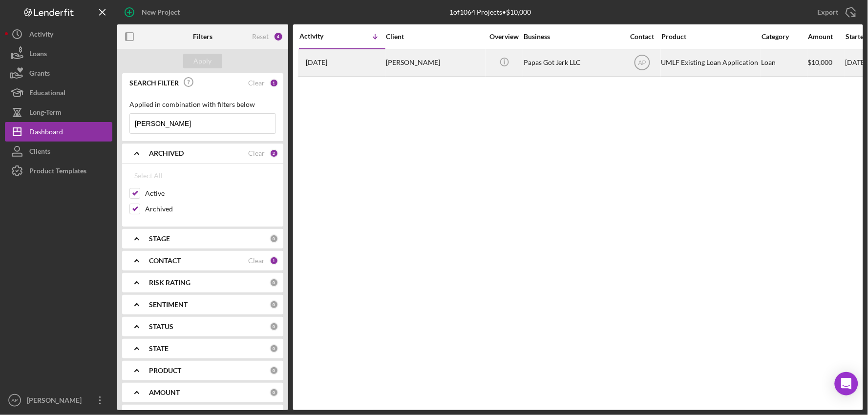  I want to click on b: SEARCH FILTER, so click(154, 83).